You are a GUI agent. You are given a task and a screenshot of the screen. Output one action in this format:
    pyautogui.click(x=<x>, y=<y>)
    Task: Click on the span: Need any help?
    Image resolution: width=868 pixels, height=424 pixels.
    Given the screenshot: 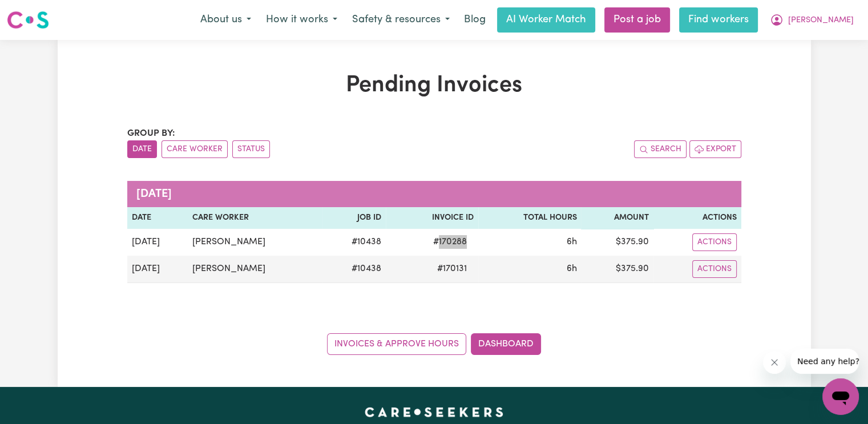 What is the action you would take?
    pyautogui.click(x=38, y=13)
    